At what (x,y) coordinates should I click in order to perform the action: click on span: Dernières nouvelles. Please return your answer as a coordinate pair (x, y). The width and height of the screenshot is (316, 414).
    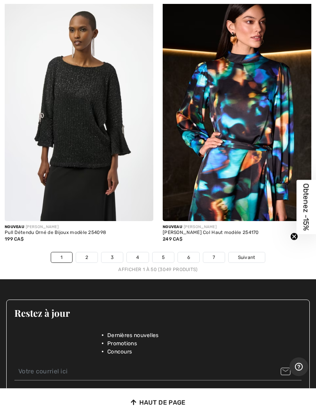
    Looking at the image, I should click on (133, 335).